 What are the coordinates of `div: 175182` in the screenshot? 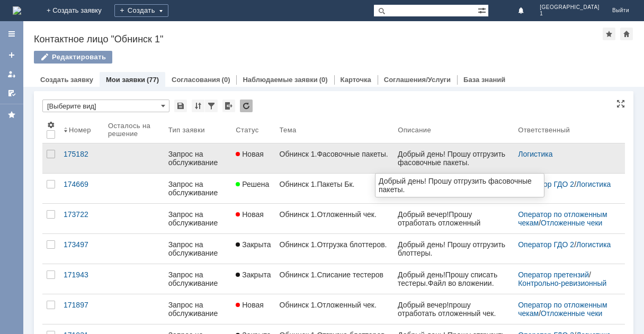 It's located at (82, 154).